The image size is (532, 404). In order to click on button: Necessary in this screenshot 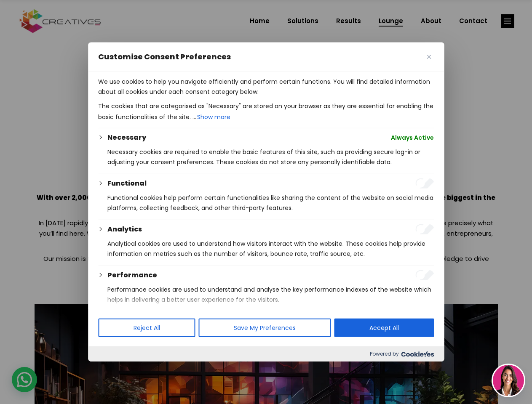, I will do `click(127, 138)`.